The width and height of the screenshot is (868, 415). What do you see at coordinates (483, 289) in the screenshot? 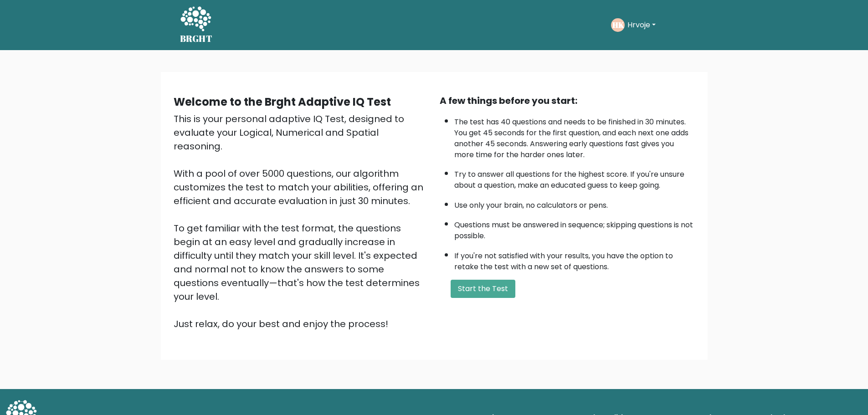
I see `button: Start the Test` at bounding box center [483, 289].